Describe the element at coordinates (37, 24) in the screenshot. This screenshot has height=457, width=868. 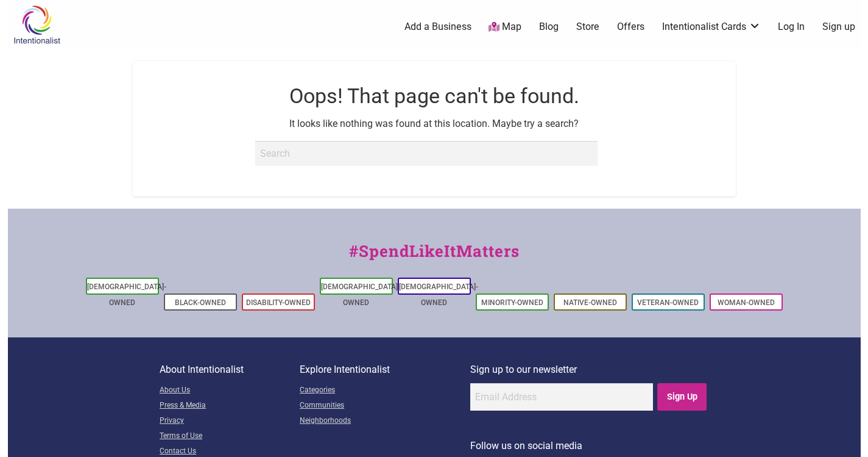
I see `img: Intentionalist` at that location.